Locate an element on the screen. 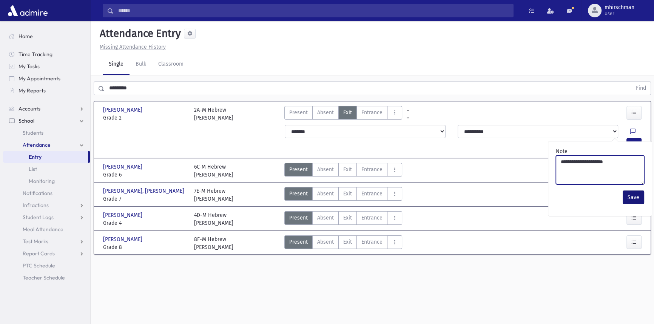 The image size is (654, 324). span: Grade 6 is located at coordinates (145, 175).